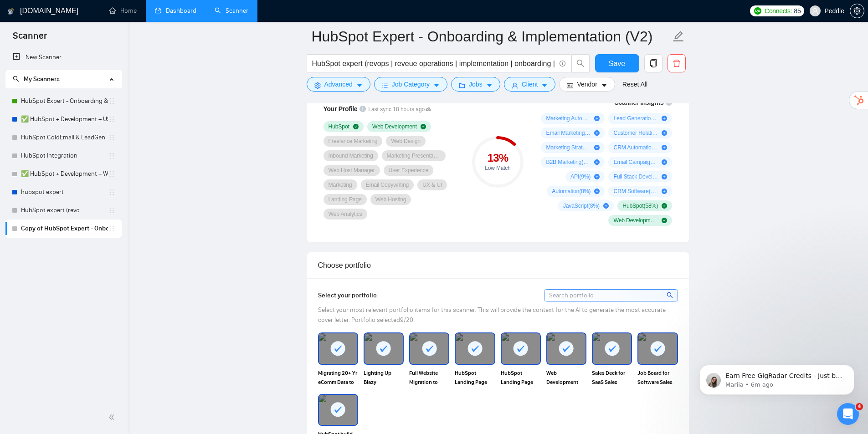 This screenshot has width=868, height=434. I want to click on input: Search portfolio, so click(611, 295).